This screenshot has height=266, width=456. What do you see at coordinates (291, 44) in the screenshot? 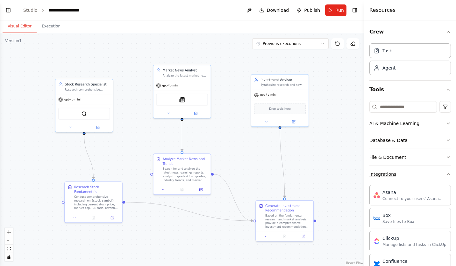
I see `button: Previous executions` at bounding box center [291, 44].